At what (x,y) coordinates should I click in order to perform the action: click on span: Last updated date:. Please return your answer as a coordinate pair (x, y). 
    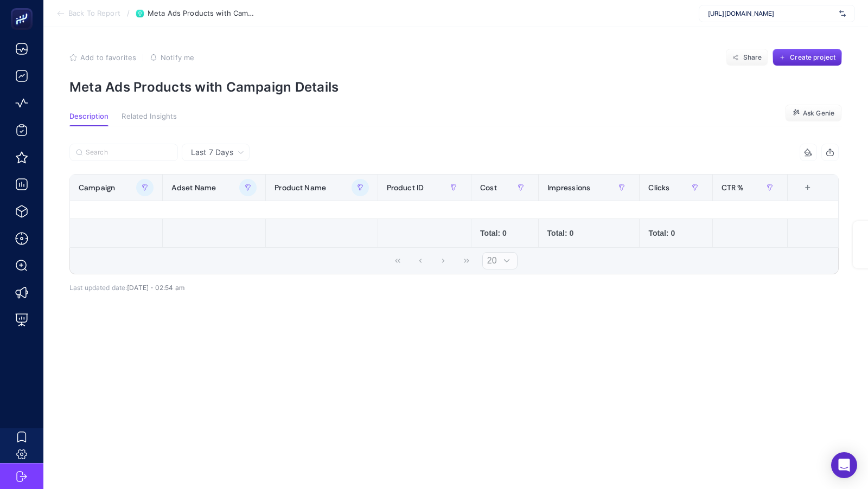
    Looking at the image, I should click on (98, 287).